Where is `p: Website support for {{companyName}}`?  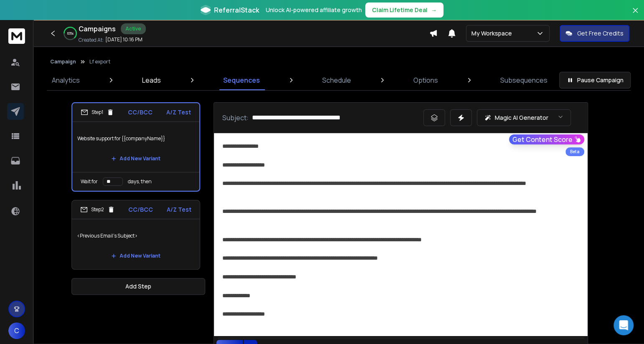
p: Website support for {{companyName}} is located at coordinates (136, 138).